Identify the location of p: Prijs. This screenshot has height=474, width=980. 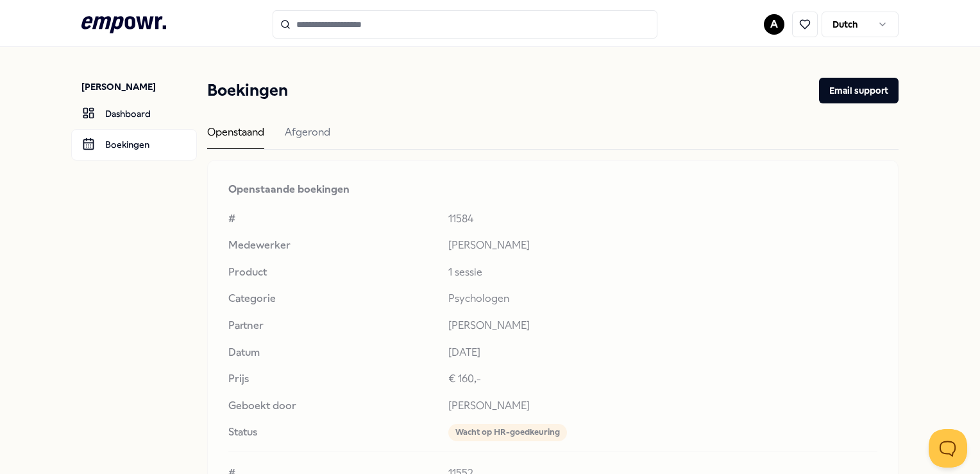
(333, 379).